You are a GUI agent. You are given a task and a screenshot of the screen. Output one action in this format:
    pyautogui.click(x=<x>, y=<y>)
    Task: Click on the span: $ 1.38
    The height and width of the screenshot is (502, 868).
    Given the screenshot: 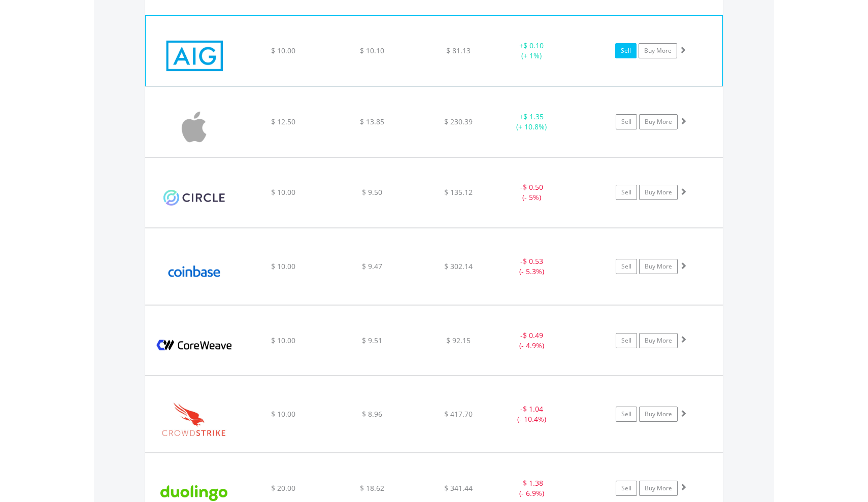 What is the action you would take?
    pyautogui.click(x=533, y=483)
    